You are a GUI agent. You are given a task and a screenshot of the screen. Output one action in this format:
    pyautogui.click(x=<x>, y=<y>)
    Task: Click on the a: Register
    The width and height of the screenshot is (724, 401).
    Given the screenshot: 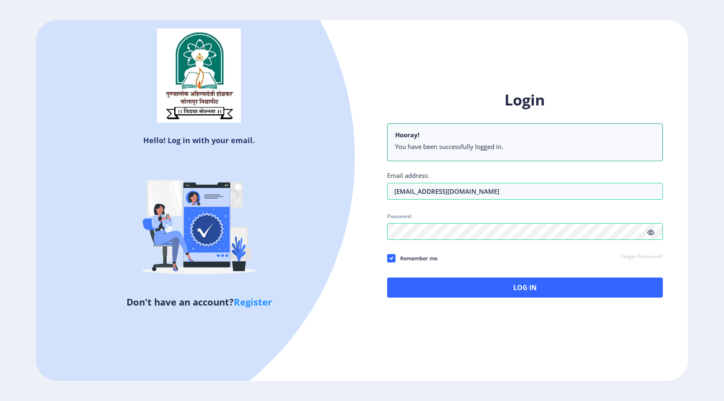 What is the action you would take?
    pyautogui.click(x=252, y=302)
    